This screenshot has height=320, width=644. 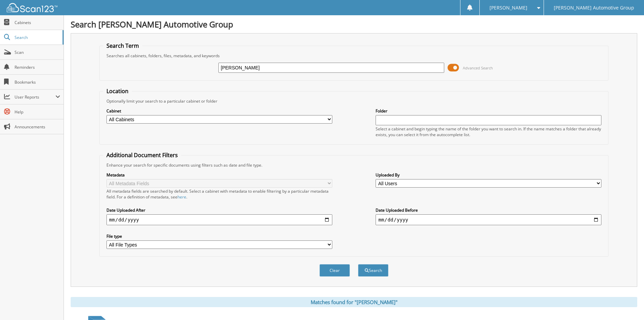 What do you see at coordinates (219, 210) in the screenshot?
I see `label: Date Uploaded After` at bounding box center [219, 210].